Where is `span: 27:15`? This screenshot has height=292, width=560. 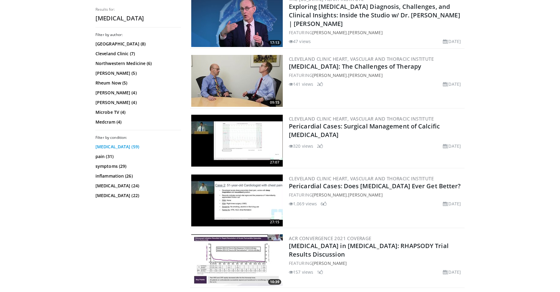 span: 27:15 is located at coordinates (275, 222).